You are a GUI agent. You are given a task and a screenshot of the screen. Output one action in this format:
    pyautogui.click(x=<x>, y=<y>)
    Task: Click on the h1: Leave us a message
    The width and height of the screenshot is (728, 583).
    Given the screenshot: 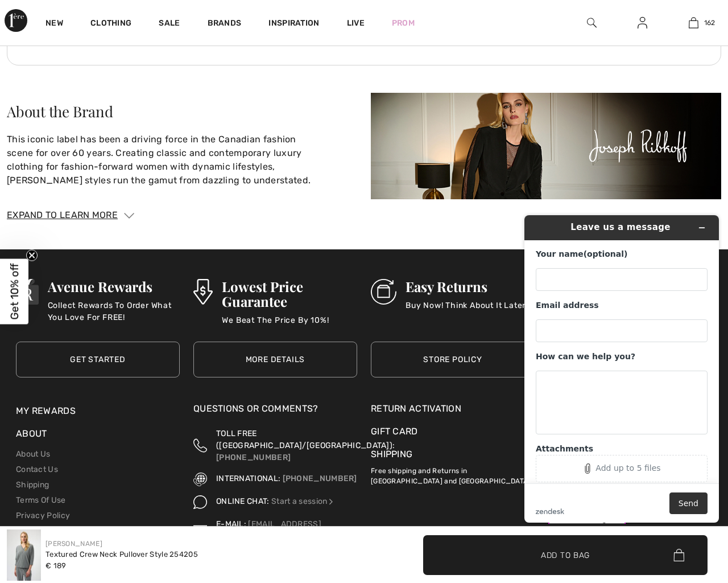 What is the action you would take?
    pyautogui.click(x=105, y=21)
    